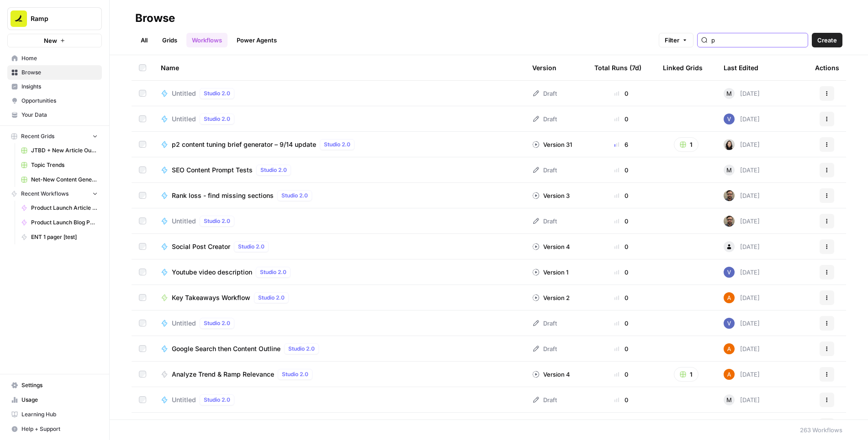 Image resolution: width=868 pixels, height=440 pixels. Describe the element at coordinates (551, 247) in the screenshot. I see `div: Version 4` at that location.